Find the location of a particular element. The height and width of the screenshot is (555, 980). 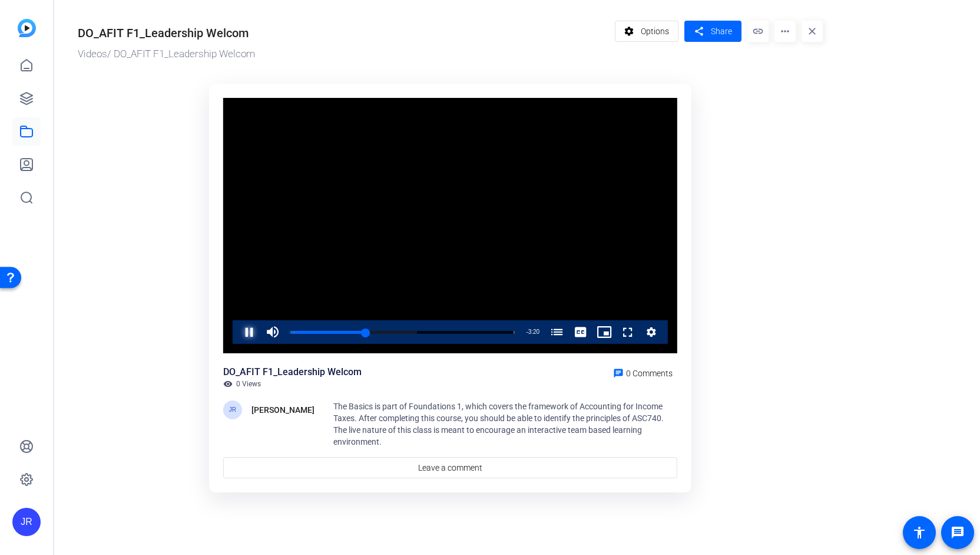

mat-icon: settings is located at coordinates (629, 32).